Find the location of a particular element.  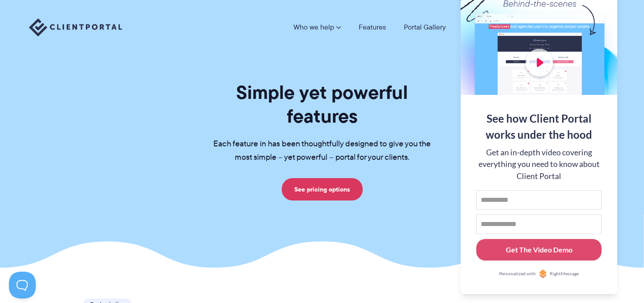

a: Personalized withRightMessage is located at coordinates (540, 274).